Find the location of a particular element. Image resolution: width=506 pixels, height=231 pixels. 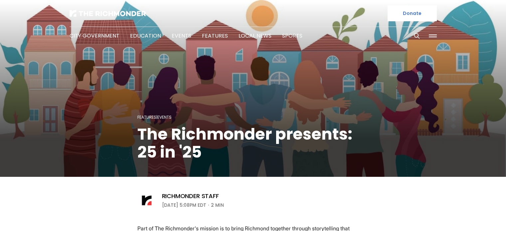

a: Sports is located at coordinates (292, 36).